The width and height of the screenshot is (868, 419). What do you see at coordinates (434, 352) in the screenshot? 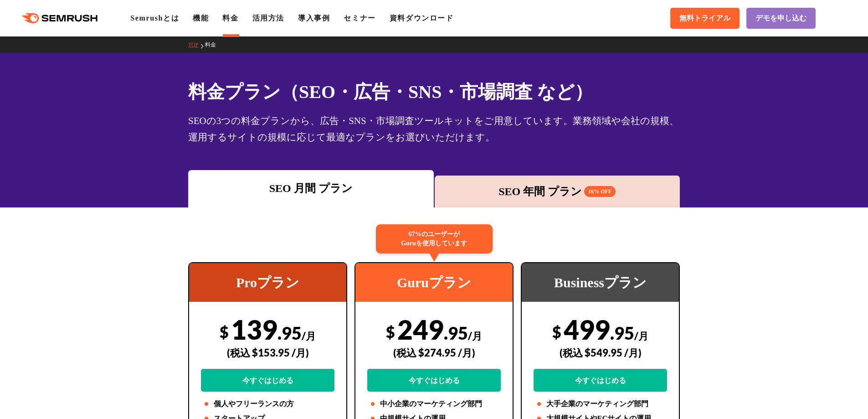
I see `div: (税込 $274.95 /月)` at bounding box center [434, 352].